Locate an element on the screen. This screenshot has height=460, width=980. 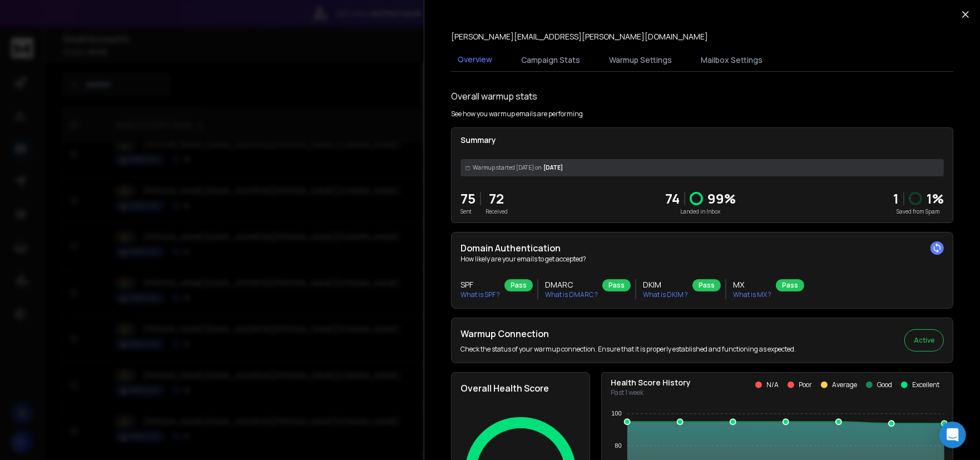
h2: Domain Authentication is located at coordinates (702, 249).